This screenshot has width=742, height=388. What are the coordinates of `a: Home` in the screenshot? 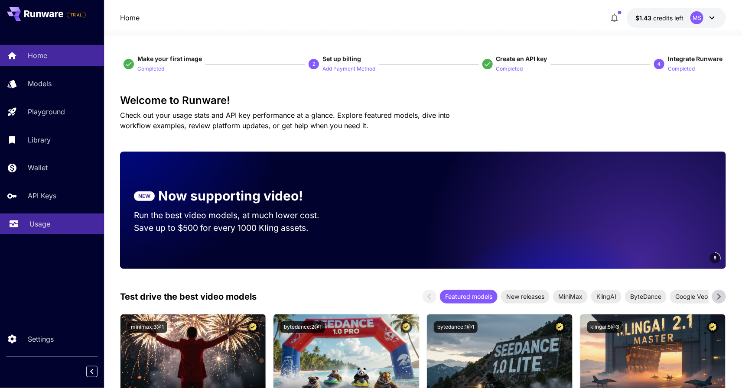 It's located at (130, 18).